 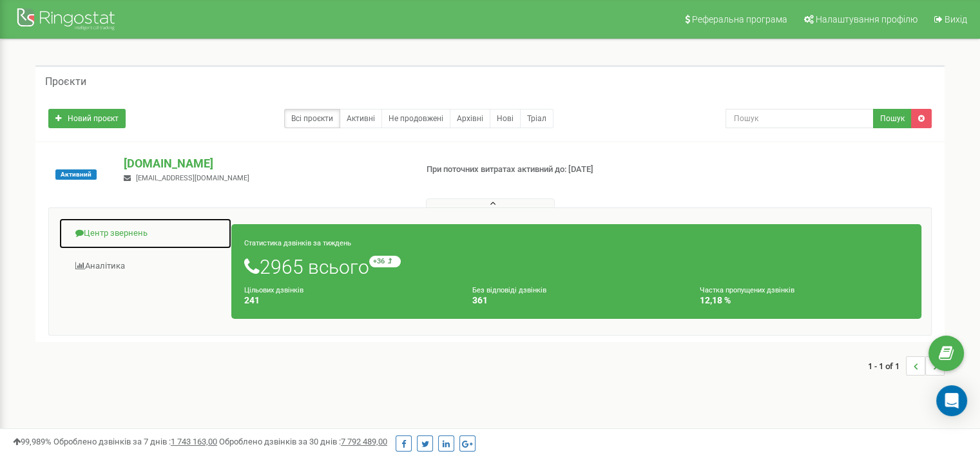 I want to click on u: 7 792 489,00, so click(x=364, y=441).